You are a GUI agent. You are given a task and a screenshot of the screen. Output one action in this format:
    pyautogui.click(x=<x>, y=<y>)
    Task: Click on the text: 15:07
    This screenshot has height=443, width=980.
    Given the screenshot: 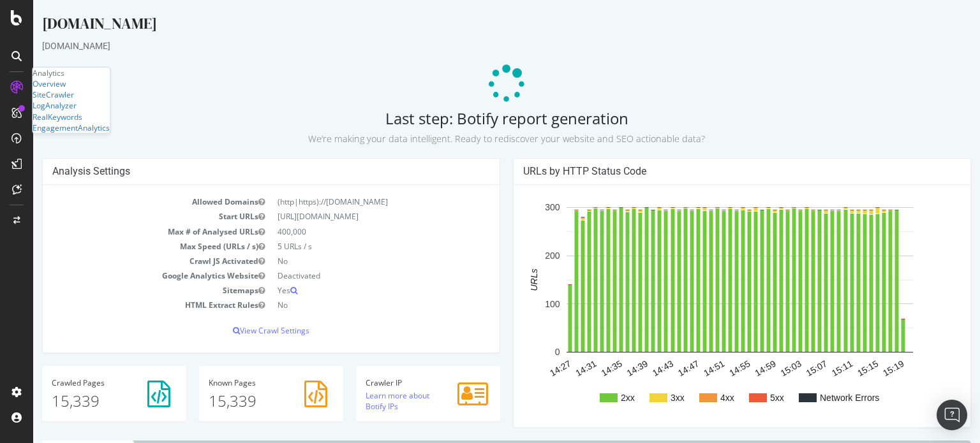 What is the action you would take?
    pyautogui.click(x=783, y=368)
    